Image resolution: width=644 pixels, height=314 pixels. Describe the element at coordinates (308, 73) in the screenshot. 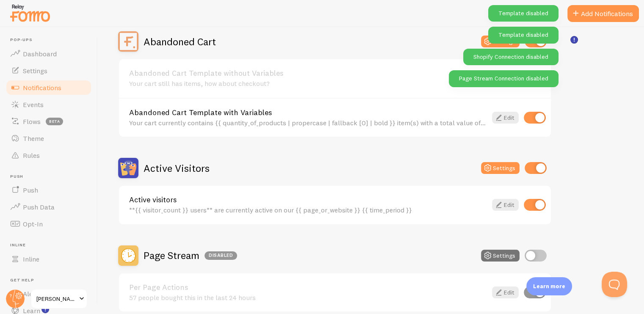

I see `a: Abandoned Cart Template without Variables` at that location.